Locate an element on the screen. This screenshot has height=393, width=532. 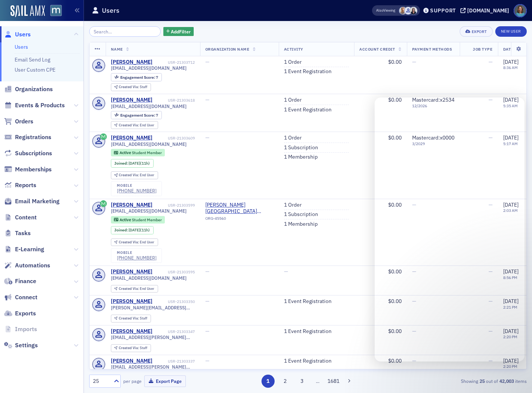
div: USR-21303712 is located at coordinates (174, 62).